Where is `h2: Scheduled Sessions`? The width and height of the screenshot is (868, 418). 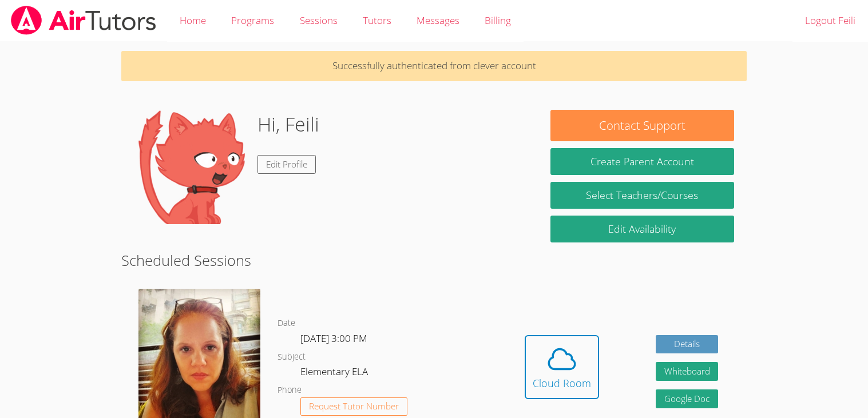 h2: Scheduled Sessions is located at coordinates (434, 260).